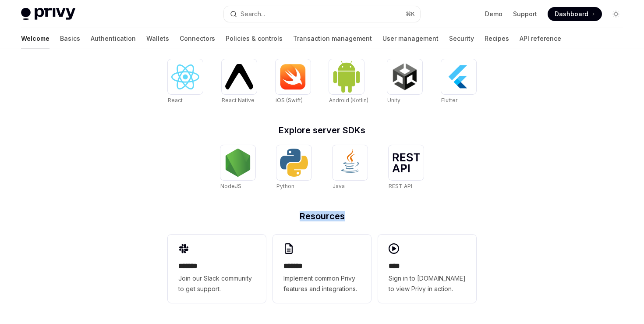 This screenshot has height=324, width=644. Describe the element at coordinates (411, 38) in the screenshot. I see `a: User management` at that location.